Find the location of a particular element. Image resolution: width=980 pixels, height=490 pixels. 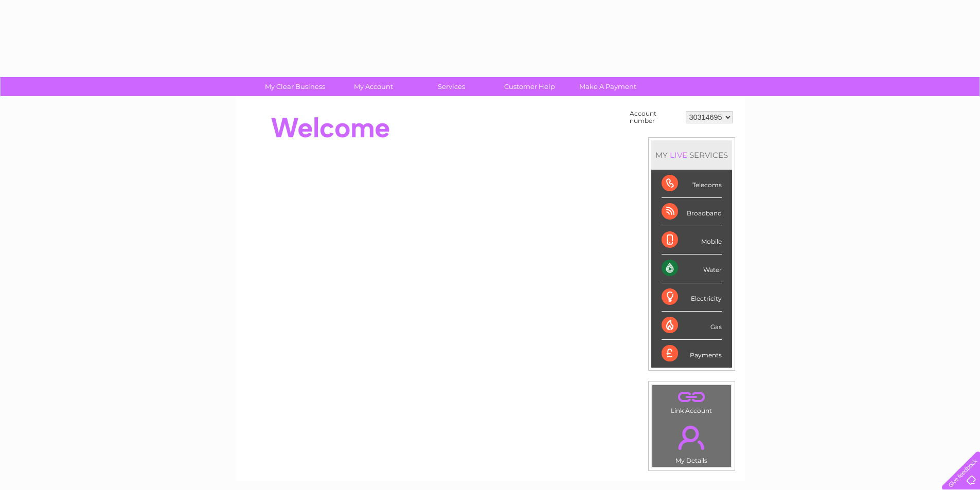

div: MY SERVICES is located at coordinates (691, 155).